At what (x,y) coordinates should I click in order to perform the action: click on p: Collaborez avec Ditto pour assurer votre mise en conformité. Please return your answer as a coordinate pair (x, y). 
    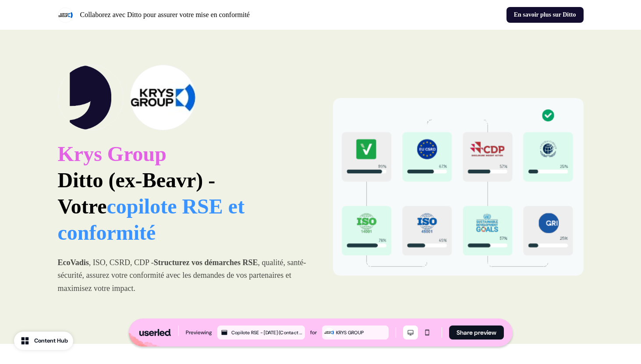
    Looking at the image, I should click on (164, 15).